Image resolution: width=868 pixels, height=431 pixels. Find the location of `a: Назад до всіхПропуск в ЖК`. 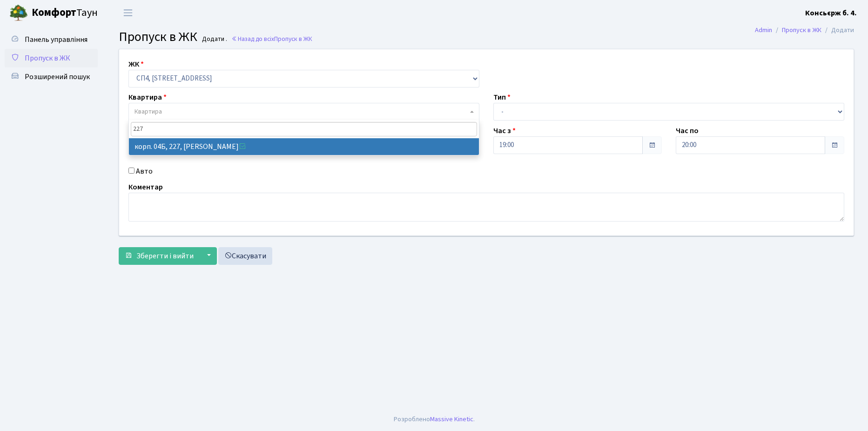

a: Назад до всіхПропуск в ЖК is located at coordinates (272, 38).